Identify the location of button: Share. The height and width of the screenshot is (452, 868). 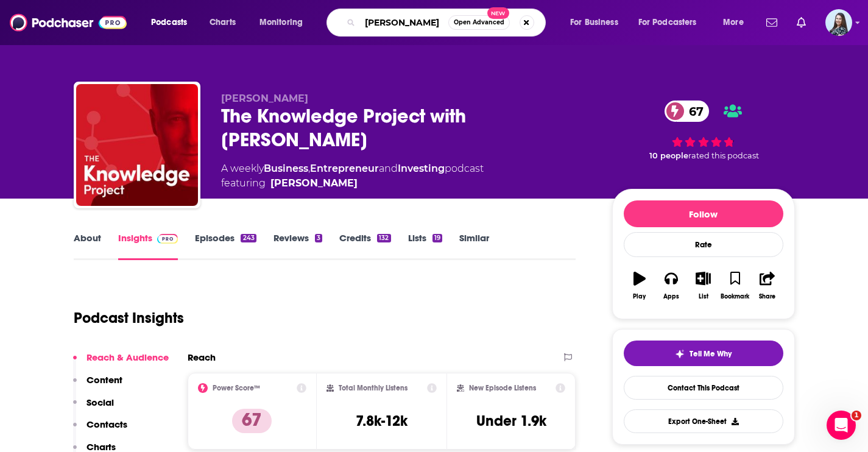
(767, 285).